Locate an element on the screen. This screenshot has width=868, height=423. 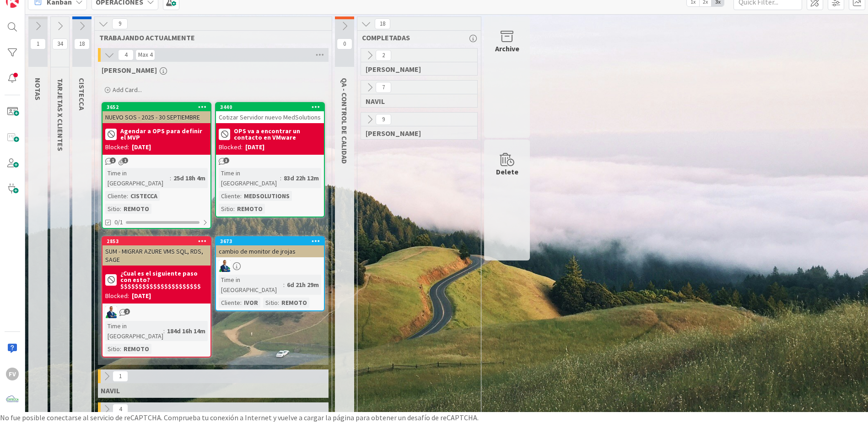
span: 7 is located at coordinates (383, 87).